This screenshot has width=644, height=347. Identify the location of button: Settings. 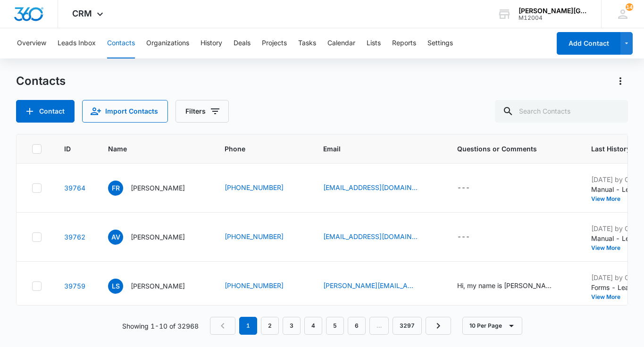
(440, 43).